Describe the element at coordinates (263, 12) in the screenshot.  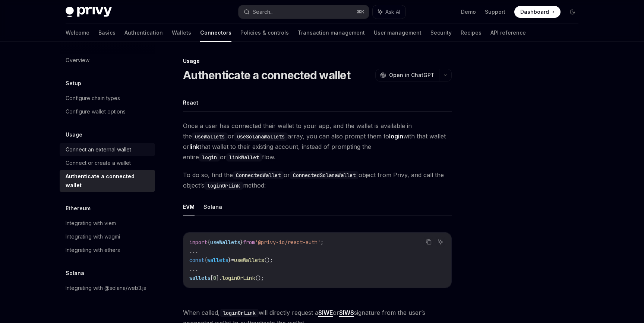
I see `div: Search...` at that location.